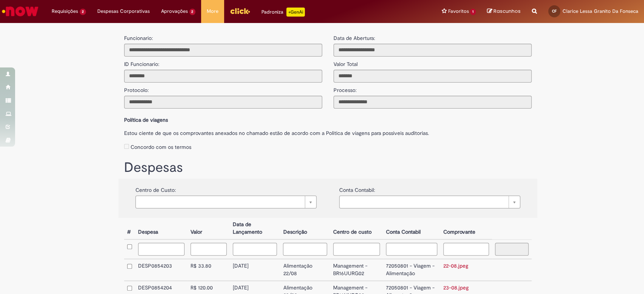  Describe the element at coordinates (20, 11) in the screenshot. I see `img: ServiceNow` at that location.